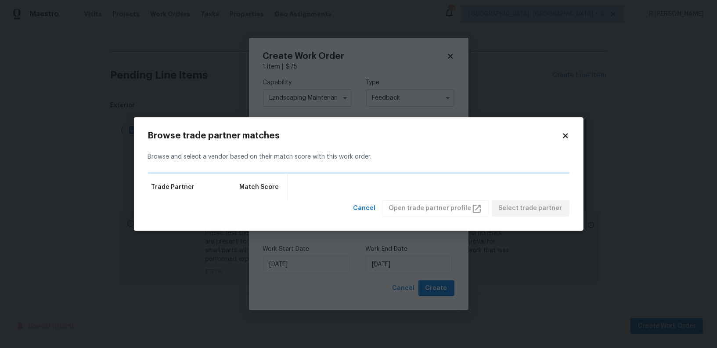 This screenshot has height=348, width=717. Describe the element at coordinates (259, 187) in the screenshot. I see `span: Match Score` at that location.